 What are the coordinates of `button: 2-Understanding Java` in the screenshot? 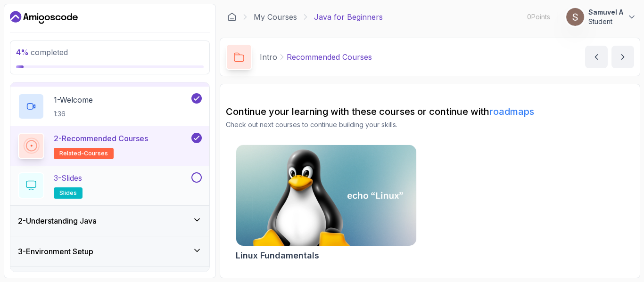 It's located at (110, 221).